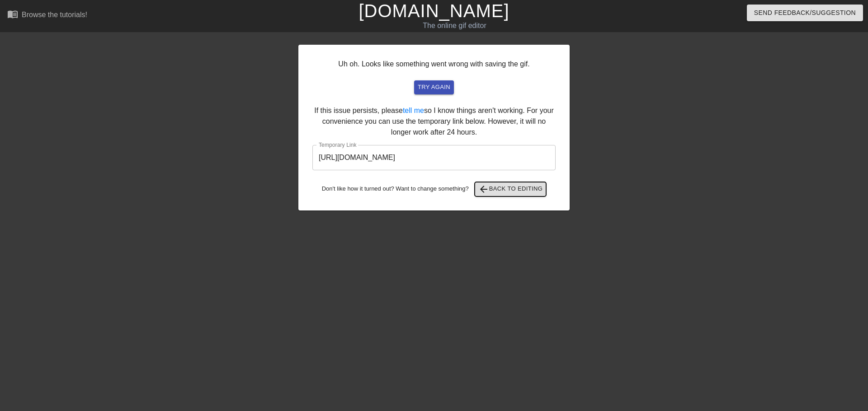 This screenshot has width=868, height=411. I want to click on button: try again, so click(434, 87).